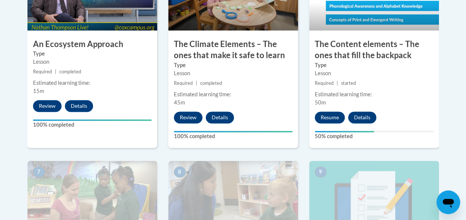  Describe the element at coordinates (180, 172) in the screenshot. I see `span: 8` at that location.